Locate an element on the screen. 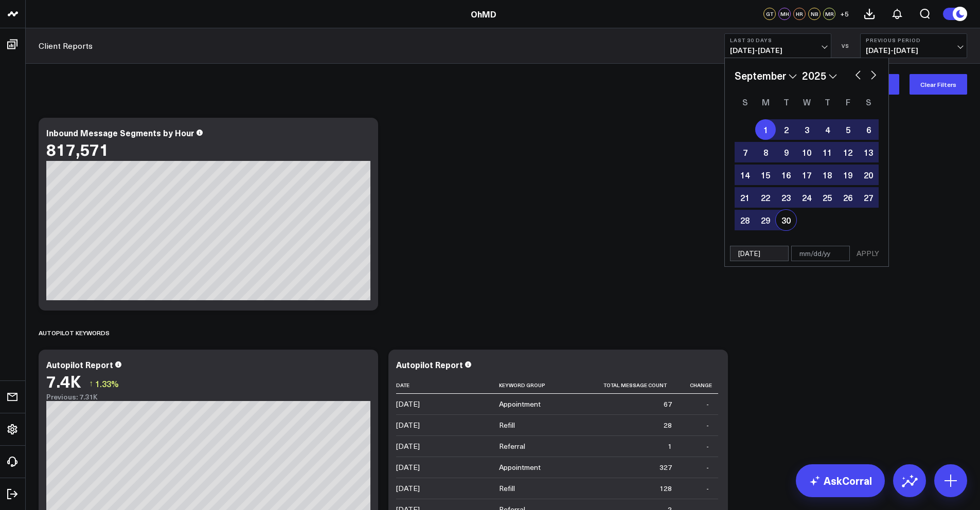  div: Monday is located at coordinates (765, 102).